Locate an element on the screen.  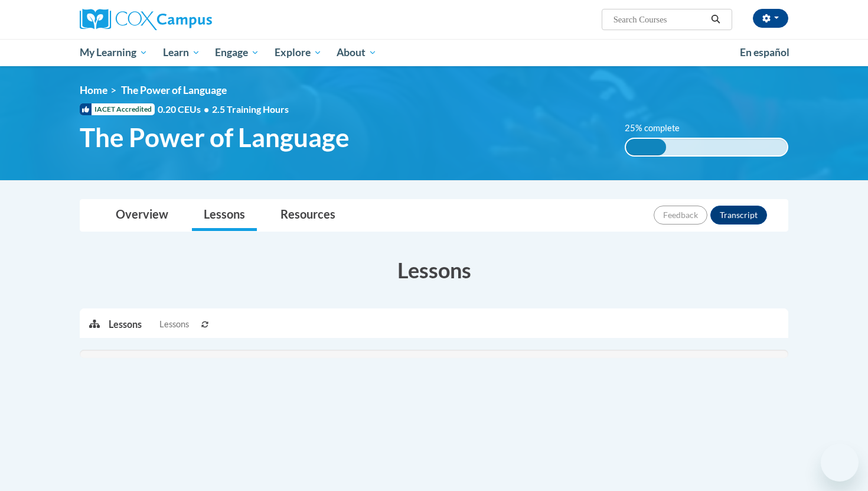
span: 2.5 Training Hours is located at coordinates (250, 109).